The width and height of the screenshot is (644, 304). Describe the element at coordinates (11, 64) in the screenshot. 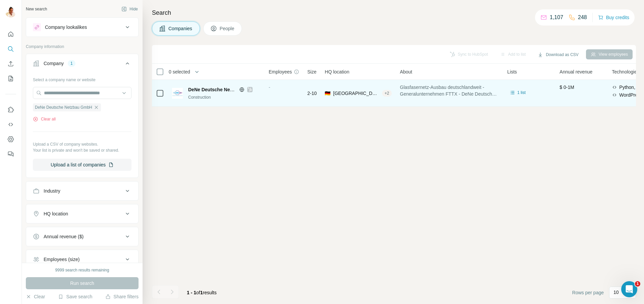

I see `button: Enrich CSV` at that location.